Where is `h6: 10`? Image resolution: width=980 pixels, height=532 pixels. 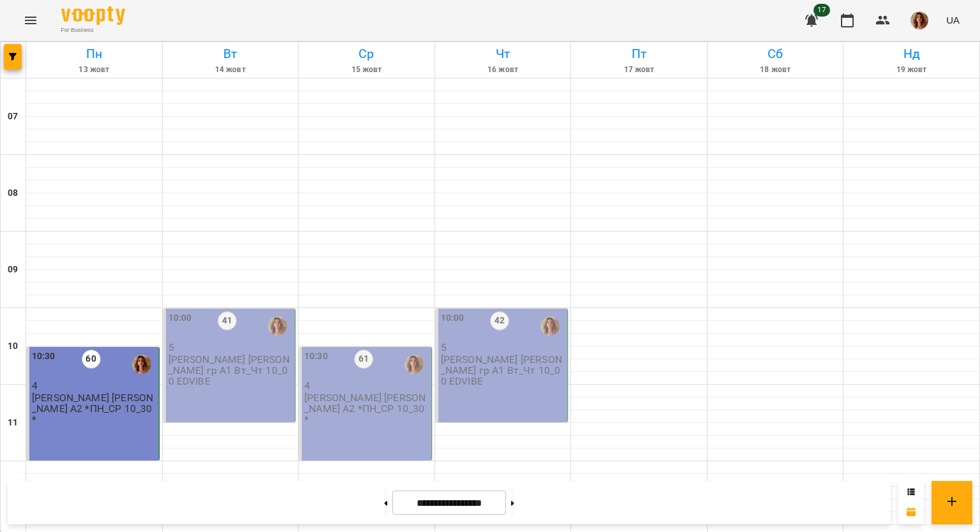 h6: 10 is located at coordinates (12, 346).